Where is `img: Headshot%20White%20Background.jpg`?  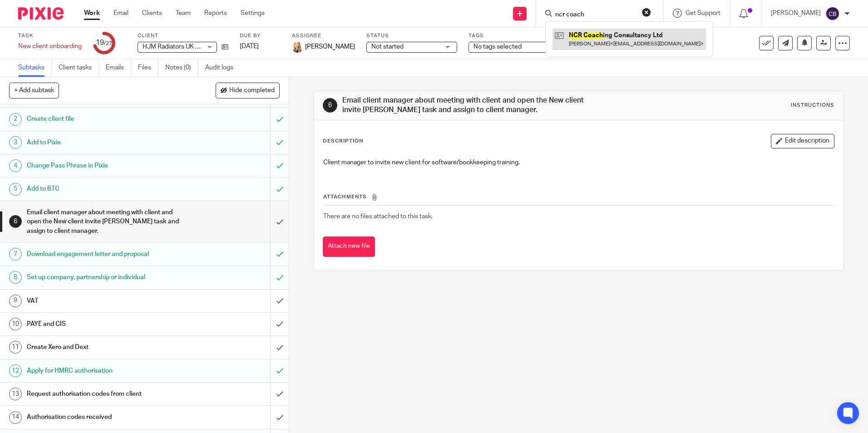 img: Headshot%20White%20Background.jpg is located at coordinates (297, 47).